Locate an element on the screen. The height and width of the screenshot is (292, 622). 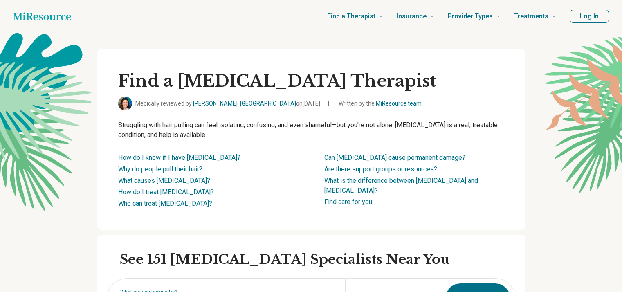
span: Find a Therapist is located at coordinates (351, 16).